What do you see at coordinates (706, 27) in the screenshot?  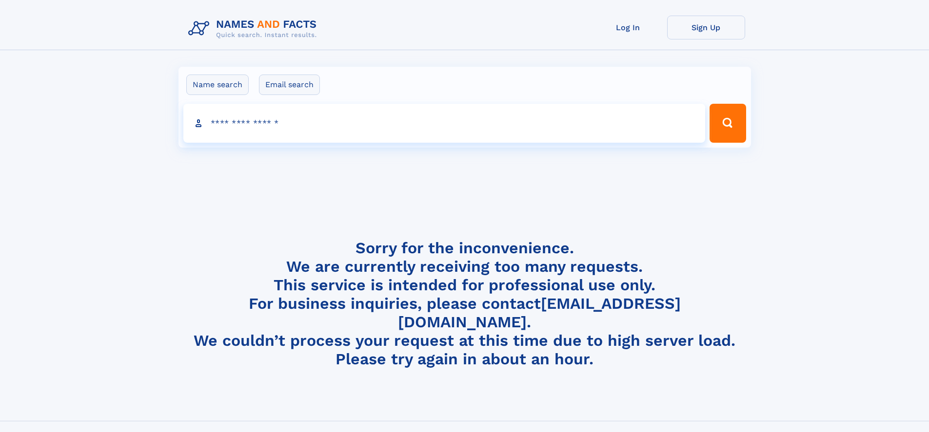 I see `a: Sign Up` at bounding box center [706, 27].